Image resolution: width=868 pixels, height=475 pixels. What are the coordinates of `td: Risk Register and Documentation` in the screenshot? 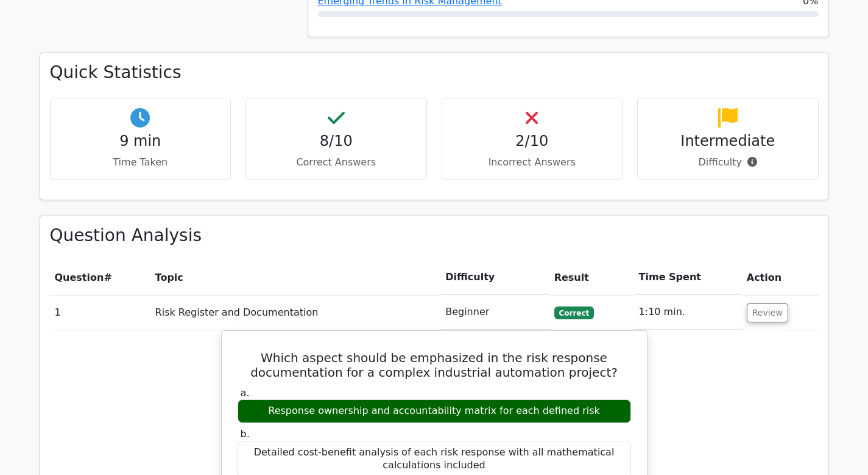 It's located at (296, 312).